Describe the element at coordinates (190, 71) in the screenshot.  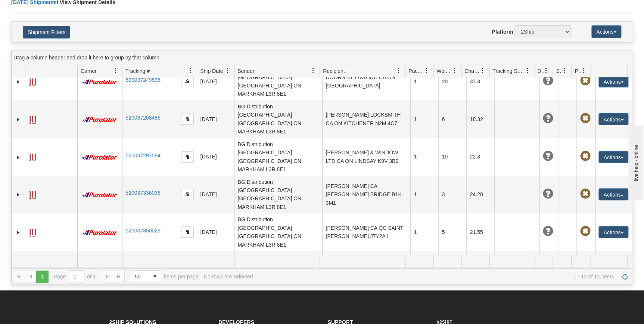
I see `a: Tracking # filter column settings` at that location.